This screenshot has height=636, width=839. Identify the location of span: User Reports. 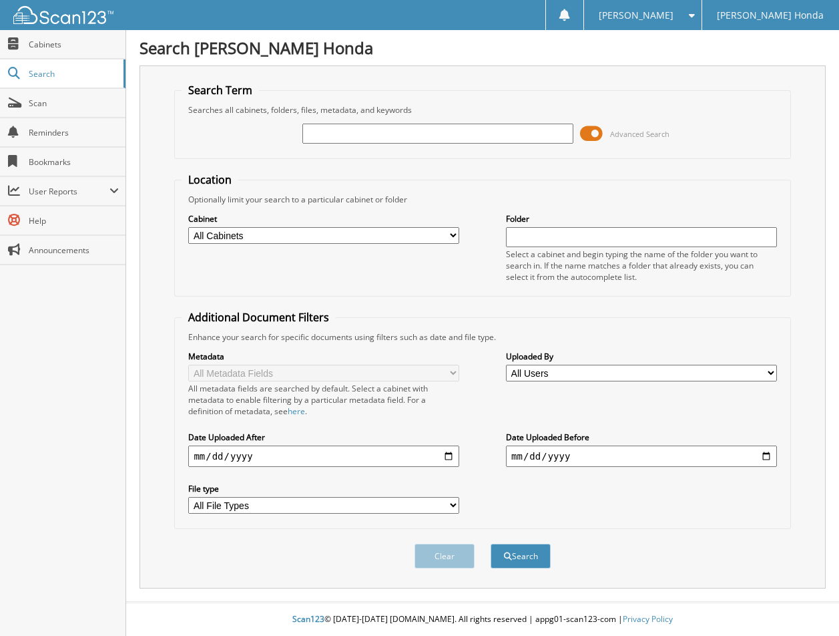
(69, 191).